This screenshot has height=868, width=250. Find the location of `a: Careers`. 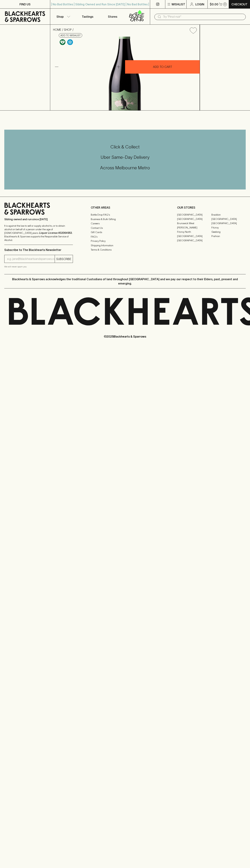

a: Careers is located at coordinates (125, 224).